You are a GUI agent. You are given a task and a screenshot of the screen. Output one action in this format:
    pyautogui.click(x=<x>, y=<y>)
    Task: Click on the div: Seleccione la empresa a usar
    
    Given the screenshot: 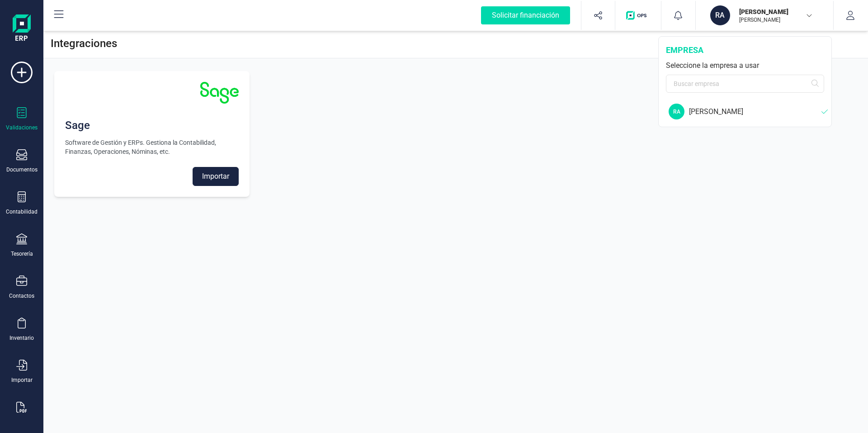 What is the action you would take?
    pyautogui.click(x=745, y=65)
    